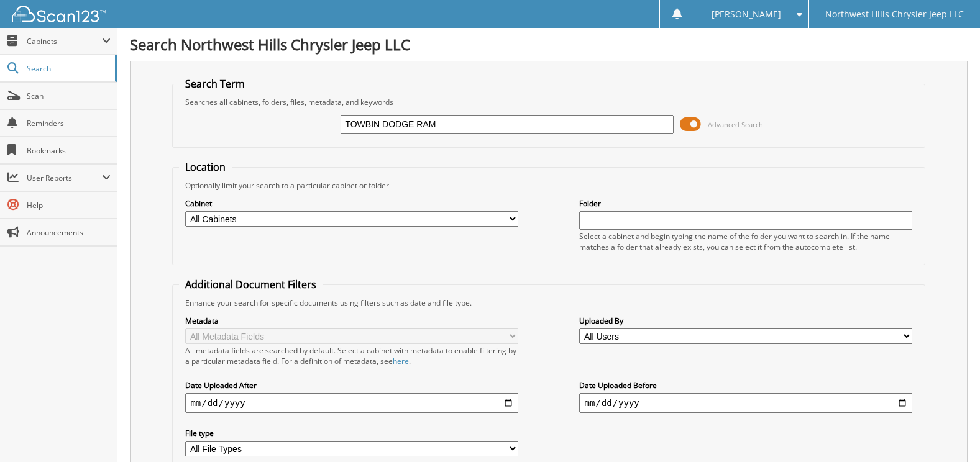 This screenshot has width=980, height=462. What do you see at coordinates (745, 320) in the screenshot?
I see `label: Uploaded By` at bounding box center [745, 320].